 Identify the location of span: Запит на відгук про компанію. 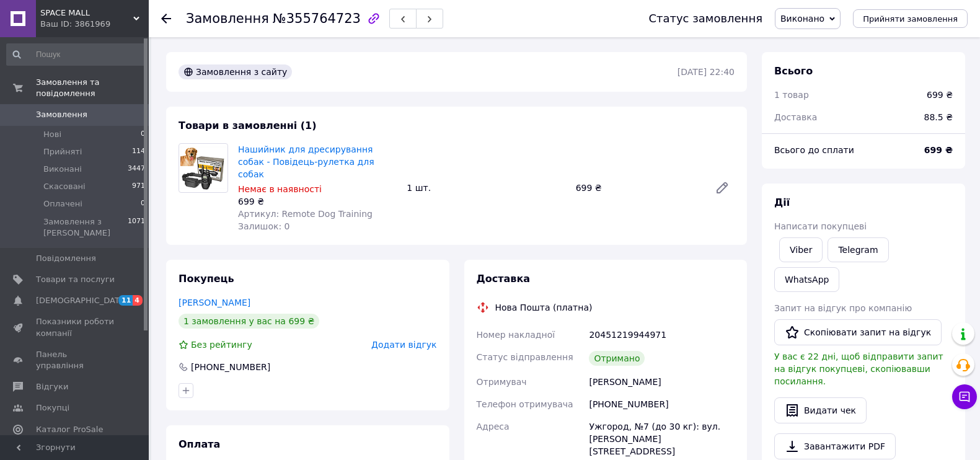
(843, 308).